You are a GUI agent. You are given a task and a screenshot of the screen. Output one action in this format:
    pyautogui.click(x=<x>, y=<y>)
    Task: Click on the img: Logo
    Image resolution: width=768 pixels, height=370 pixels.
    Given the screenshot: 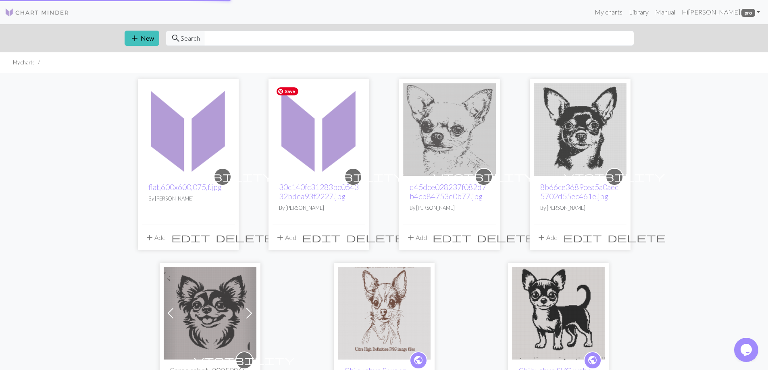 What is the action you would take?
    pyautogui.click(x=37, y=12)
    